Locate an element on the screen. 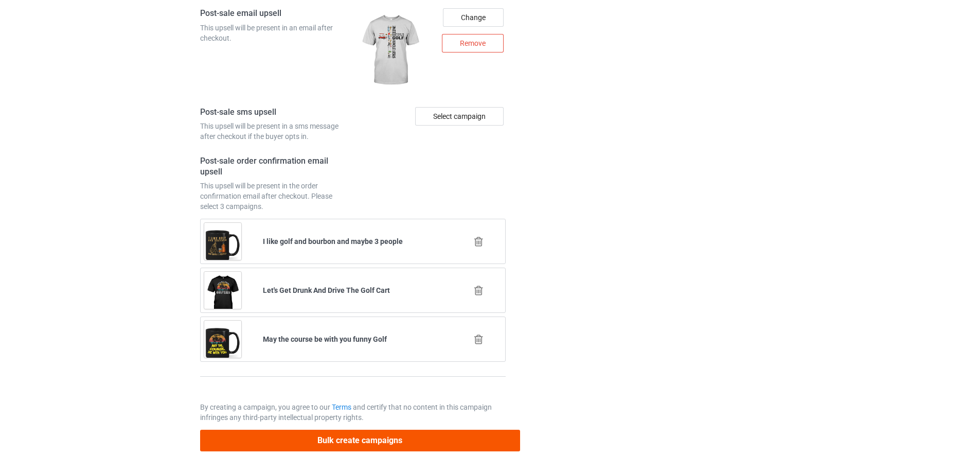  b: Let's Get Drunk And Drive The Golf Cart is located at coordinates (326, 290).